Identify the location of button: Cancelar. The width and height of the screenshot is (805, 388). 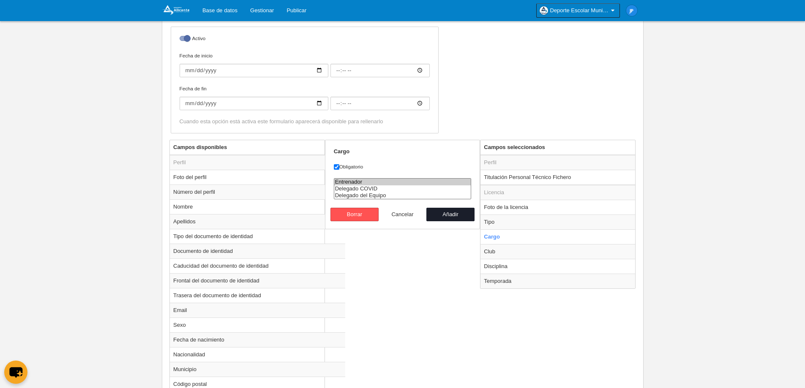
(403, 215).